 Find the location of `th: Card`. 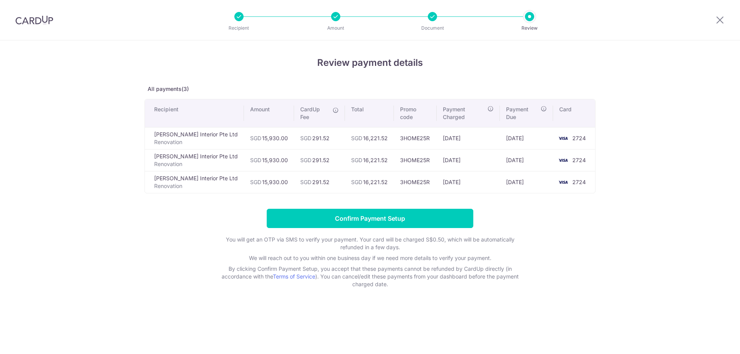

th: Card is located at coordinates (574, 113).